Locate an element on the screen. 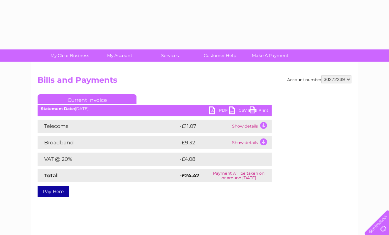 This screenshot has height=235, width=389. a: Customer Help is located at coordinates (220, 55).